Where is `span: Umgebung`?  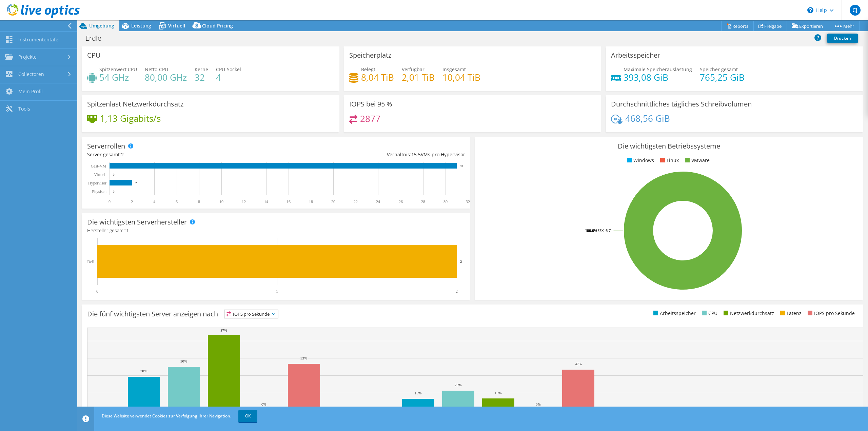 span: Umgebung is located at coordinates (102, 26).